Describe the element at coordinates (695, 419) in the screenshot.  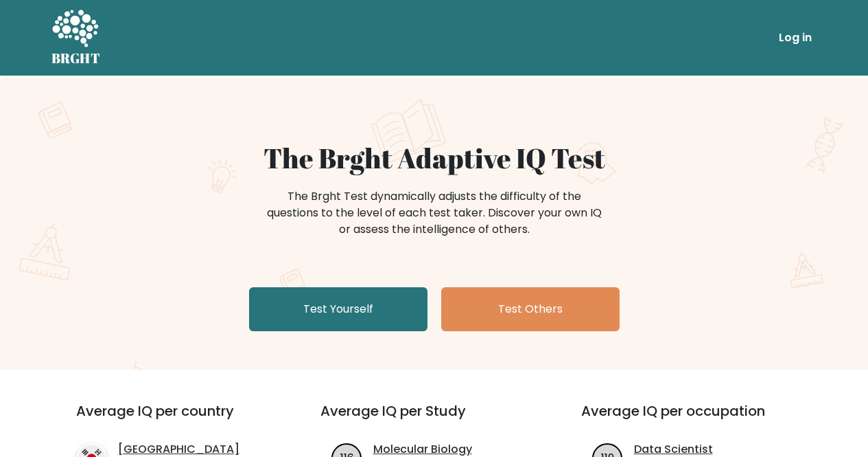
I see `h3: Average IQ per occupation` at that location.